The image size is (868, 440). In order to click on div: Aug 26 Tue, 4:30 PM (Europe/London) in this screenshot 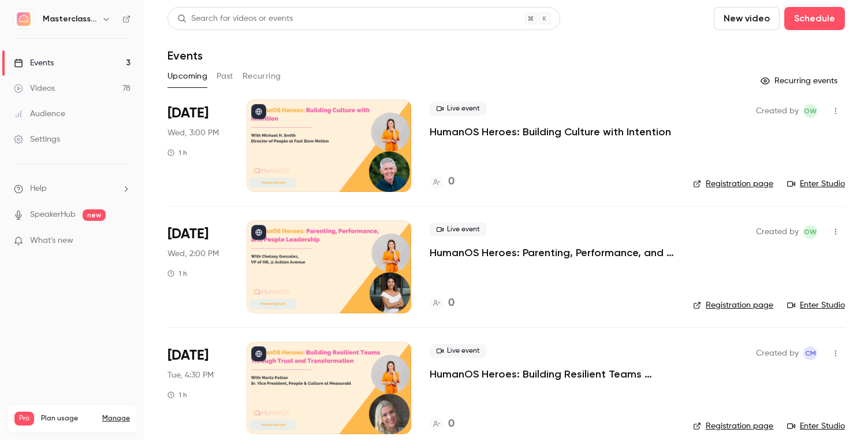, I will do `click(197, 388)`.